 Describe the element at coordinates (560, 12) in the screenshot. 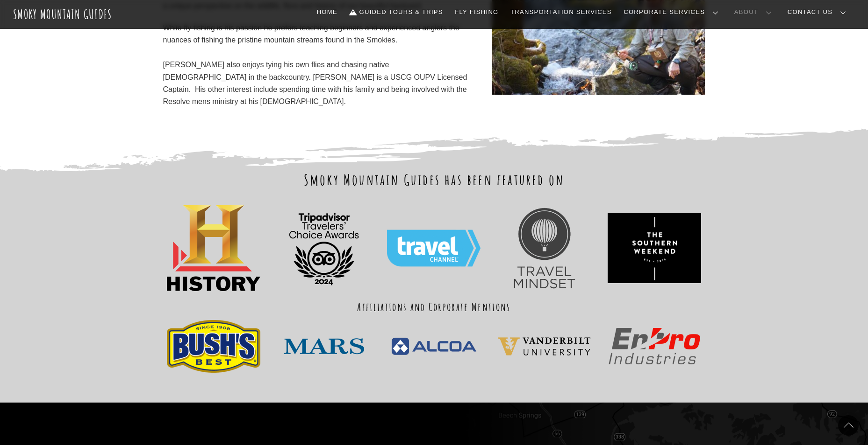

I see `a: Transportation Services` at that location.